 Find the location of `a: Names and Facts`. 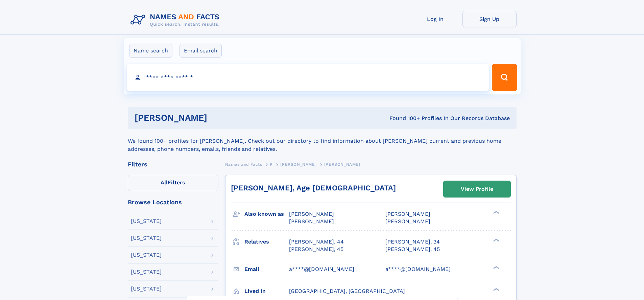

a: Names and Facts is located at coordinates (243, 164).